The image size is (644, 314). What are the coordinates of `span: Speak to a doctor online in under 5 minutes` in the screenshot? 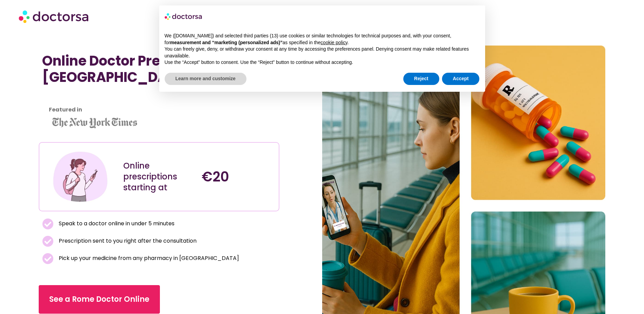 It's located at (116, 224).